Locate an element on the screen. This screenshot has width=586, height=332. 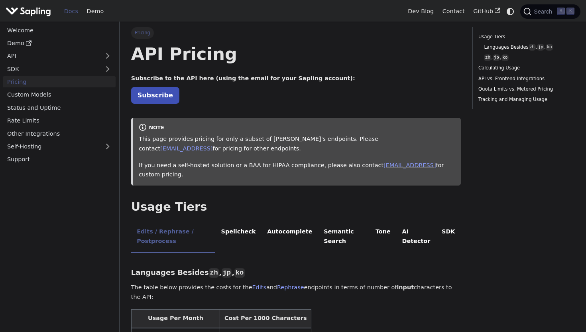
a: Tracking and Managing Usage is located at coordinates (525, 99).